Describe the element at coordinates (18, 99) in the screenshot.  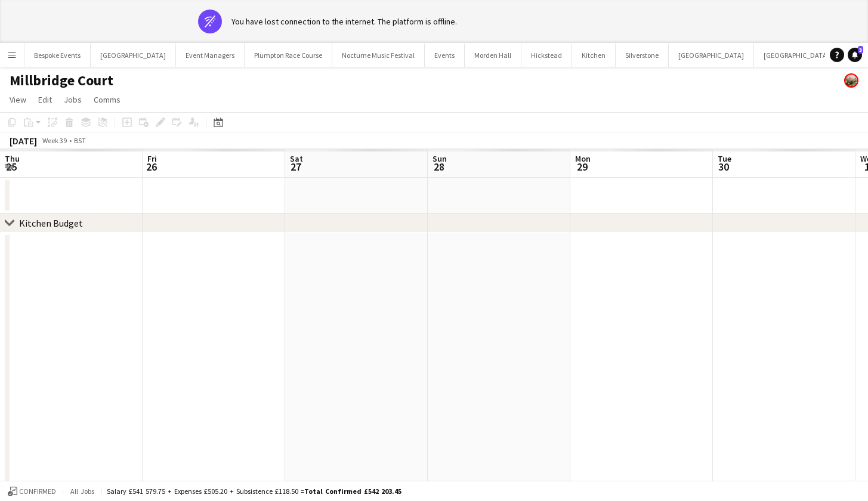
I see `span: View` at that location.